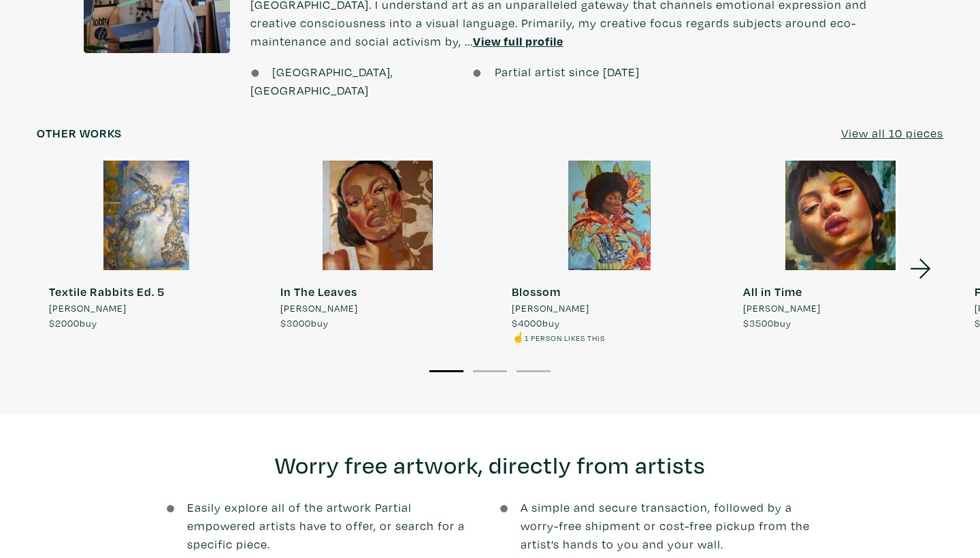  What do you see at coordinates (295, 322) in the screenshot?
I see `span: $3000` at bounding box center [295, 322].